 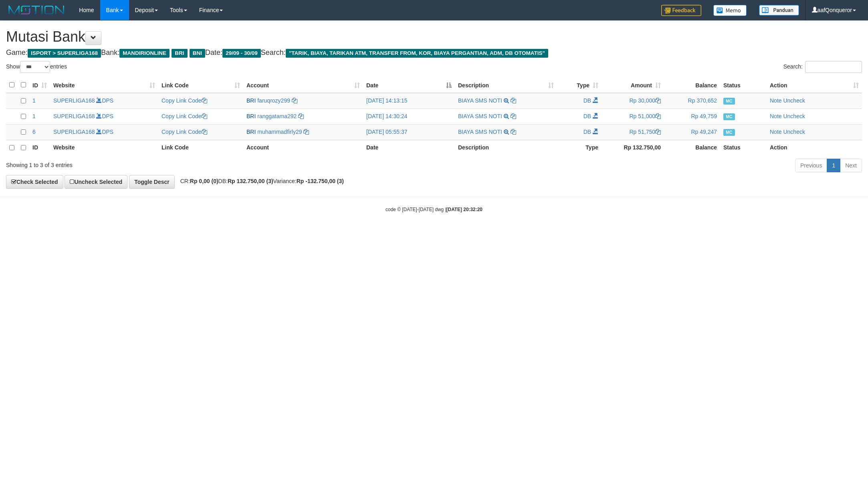 I want to click on th: Rp 132.750,00, so click(x=633, y=147).